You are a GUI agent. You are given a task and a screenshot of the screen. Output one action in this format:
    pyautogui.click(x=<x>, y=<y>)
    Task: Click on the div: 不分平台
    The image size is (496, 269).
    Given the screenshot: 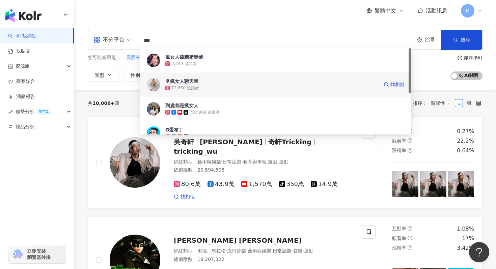 What is the action you would take?
    pyautogui.click(x=109, y=40)
    